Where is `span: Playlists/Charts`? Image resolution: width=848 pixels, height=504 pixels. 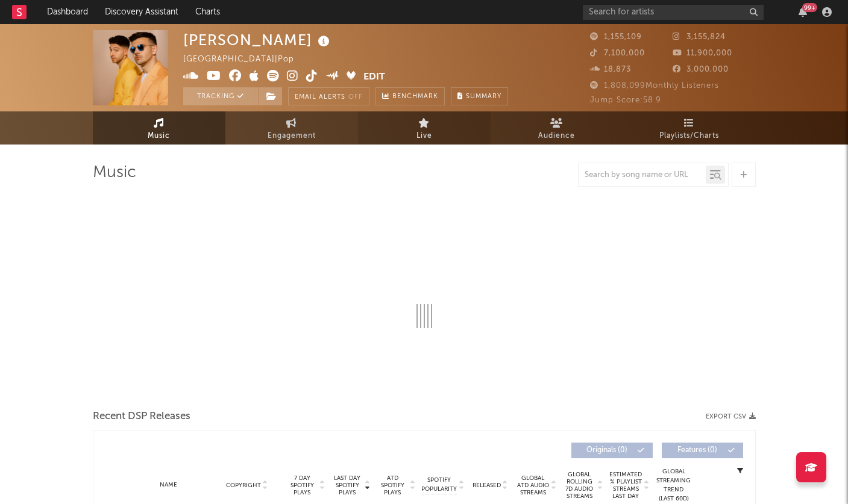 span: Playlists/Charts is located at coordinates (689, 136).